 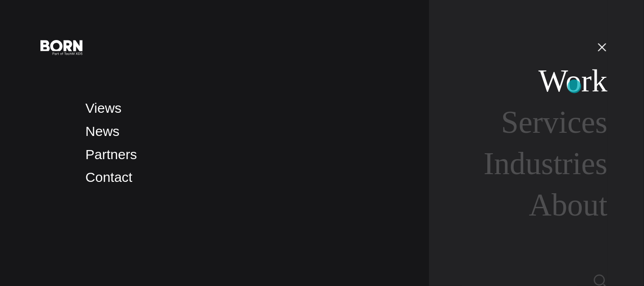 What do you see at coordinates (568, 204) in the screenshot?
I see `a: About` at bounding box center [568, 204].